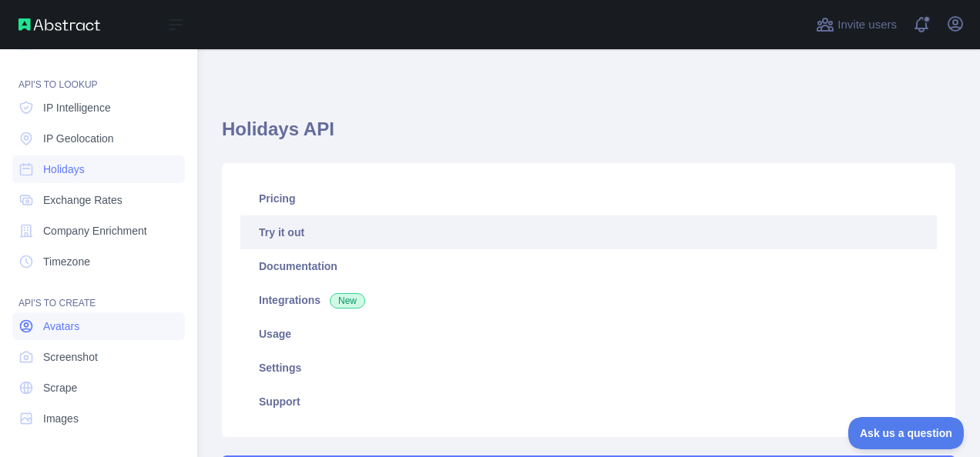 The width and height of the screenshot is (980, 457). Describe the element at coordinates (348, 301) in the screenshot. I see `span: New` at that location.